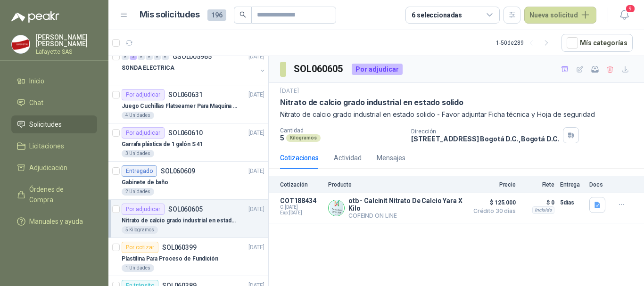  I want to click on p: Cantidad, so click(342, 131).